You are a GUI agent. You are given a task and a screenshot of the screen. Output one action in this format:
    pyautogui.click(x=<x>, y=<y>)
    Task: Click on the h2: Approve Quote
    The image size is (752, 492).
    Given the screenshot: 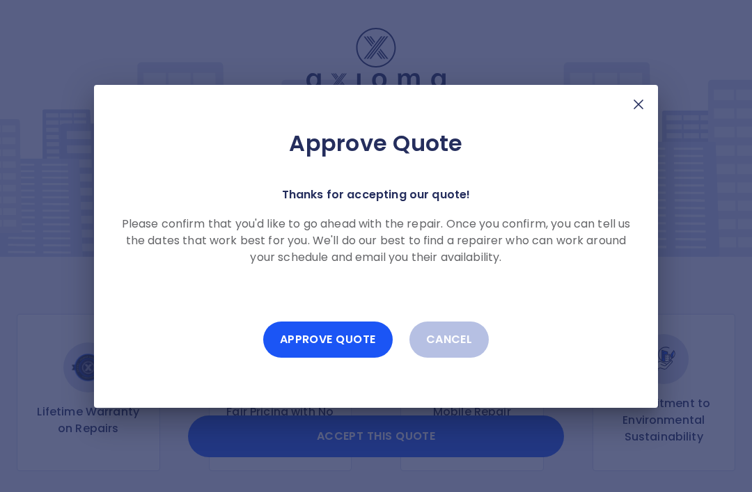 What is the action you would take?
    pyautogui.click(x=376, y=143)
    